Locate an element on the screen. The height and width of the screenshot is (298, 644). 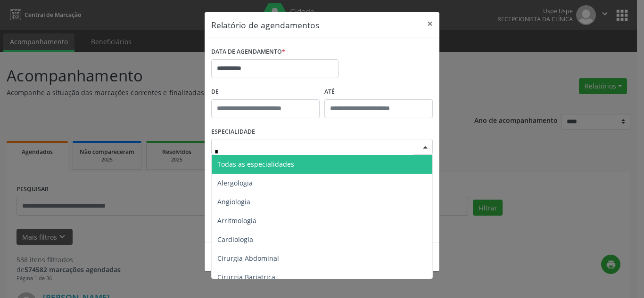
span: Cirurgia Abdominal is located at coordinates (248, 258).